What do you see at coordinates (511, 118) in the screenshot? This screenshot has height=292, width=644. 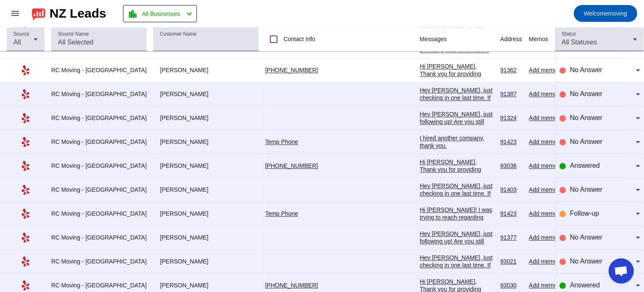 I see `div: 91324` at bounding box center [511, 118].